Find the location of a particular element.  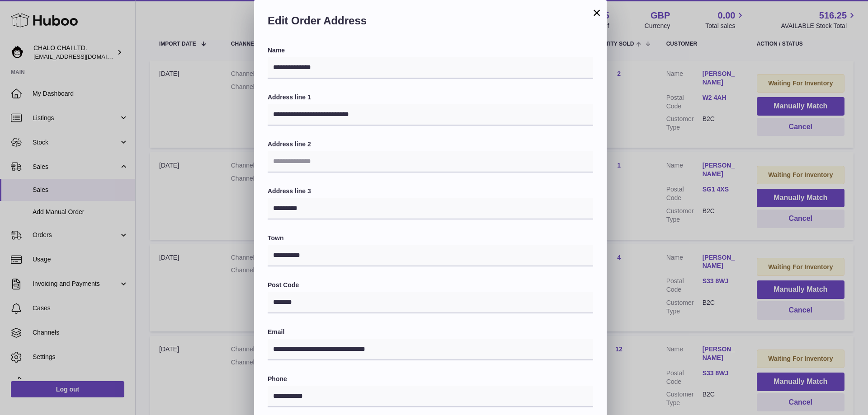

label: Address line 2 is located at coordinates (430, 144).